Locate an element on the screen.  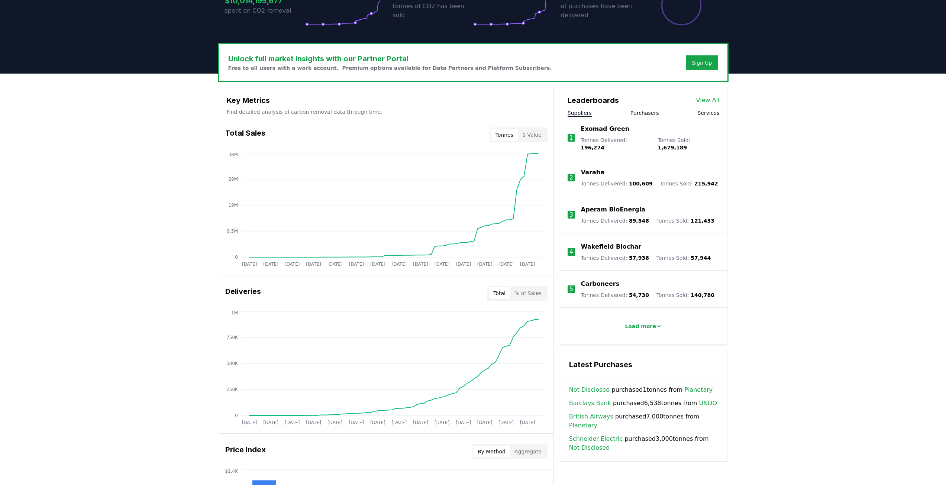
p: 2 is located at coordinates (572, 178).